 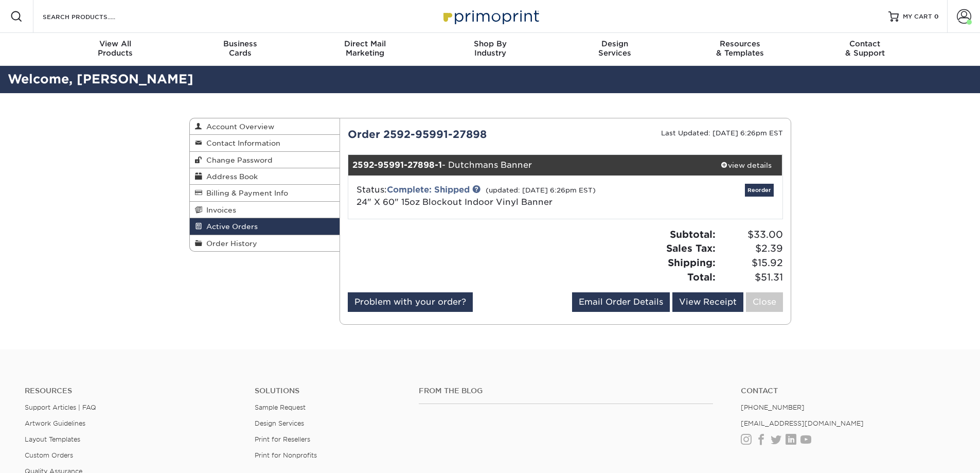 I want to click on div: Services, so click(x=615, y=48).